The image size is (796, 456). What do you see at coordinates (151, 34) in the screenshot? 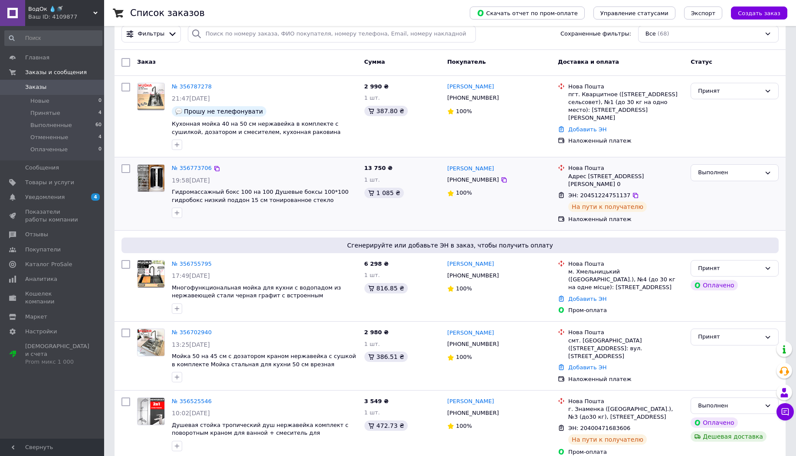
I see `span: Фильтры` at bounding box center [151, 34].